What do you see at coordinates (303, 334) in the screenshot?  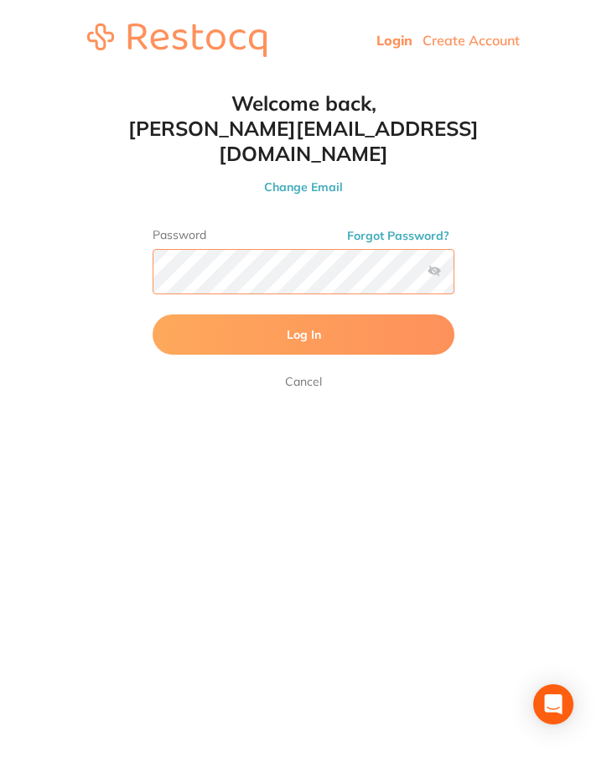 I see `span: Log In` at bounding box center [303, 334].